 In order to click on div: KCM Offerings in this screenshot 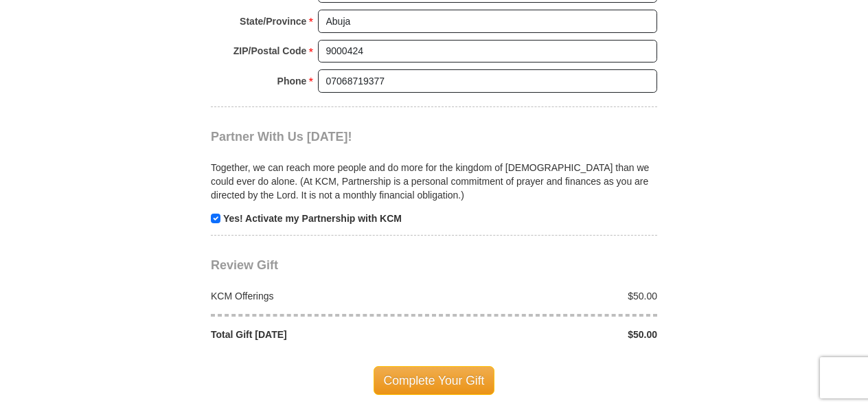, I will do `click(319, 296)`.